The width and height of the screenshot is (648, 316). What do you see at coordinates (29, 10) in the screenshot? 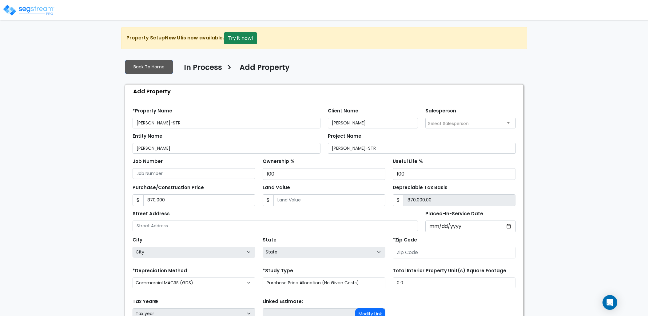
I see `img: logo_pro_r.png` at bounding box center [29, 10].